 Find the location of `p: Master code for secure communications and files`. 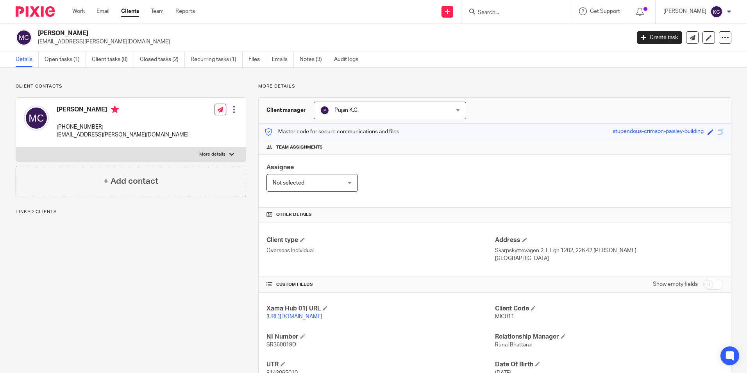

p: Master code for secure communications and files is located at coordinates (332, 132).